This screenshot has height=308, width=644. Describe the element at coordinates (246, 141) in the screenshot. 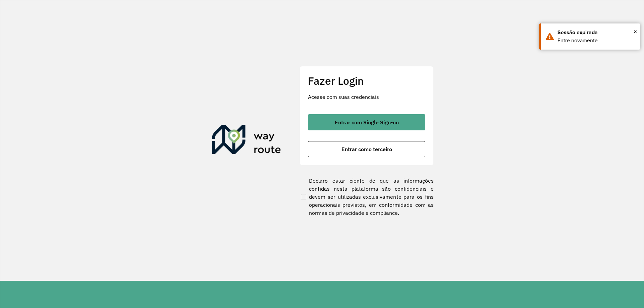

I see `img: Roteirizador AmbevTech` at that location.